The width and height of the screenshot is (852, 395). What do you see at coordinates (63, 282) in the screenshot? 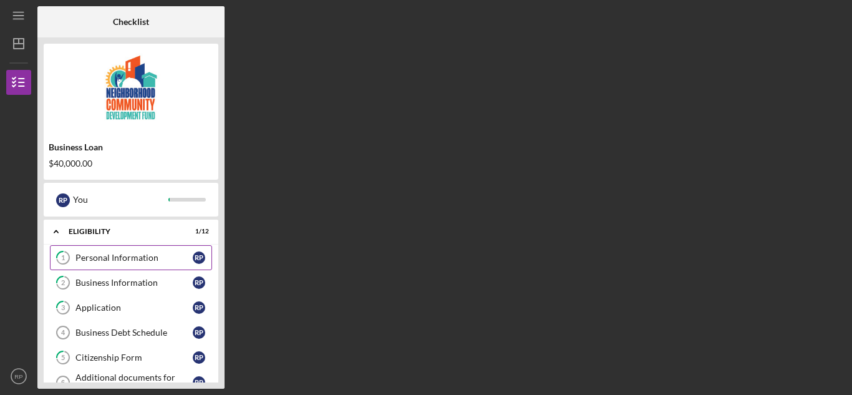
I see `tspan: 2` at bounding box center [63, 282].